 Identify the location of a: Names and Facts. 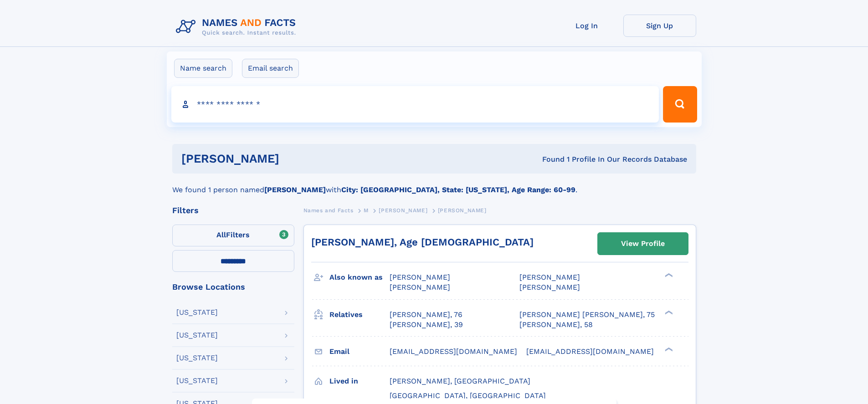
(328, 210).